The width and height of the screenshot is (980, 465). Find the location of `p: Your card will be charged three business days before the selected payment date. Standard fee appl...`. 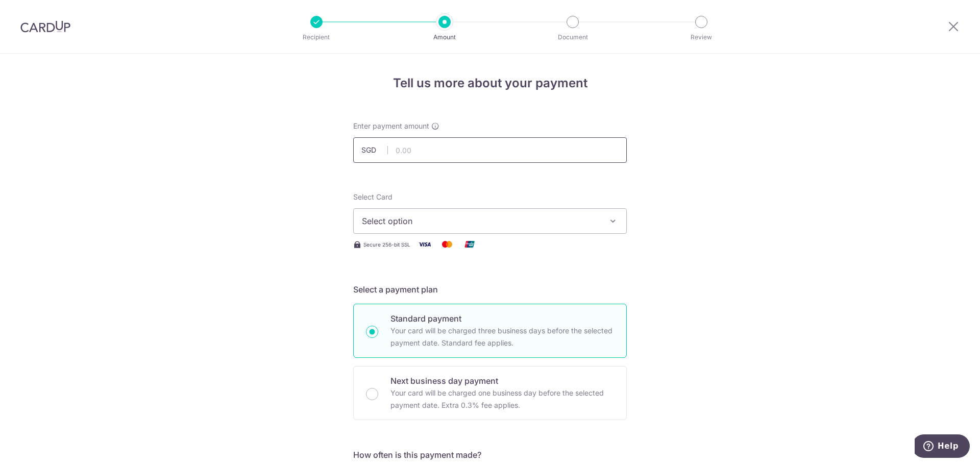

p: Your card will be charged three business days before the selected payment date. Standard fee appl... is located at coordinates (502, 337).